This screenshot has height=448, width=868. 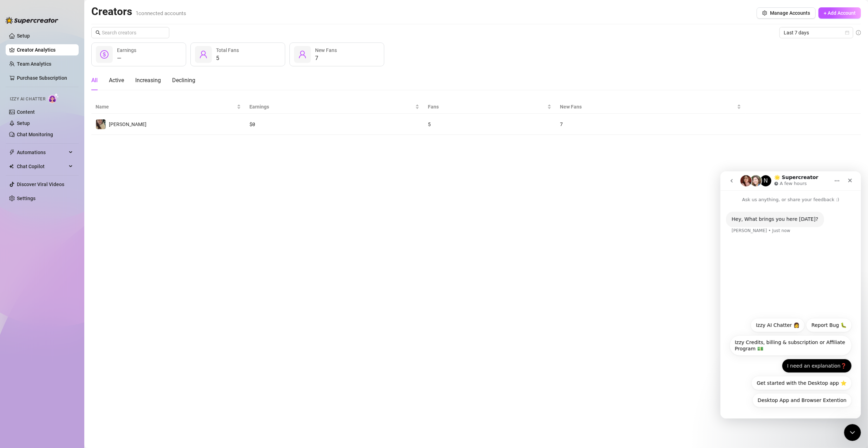 What do you see at coordinates (139, 12) in the screenshot?
I see `h2: Creators` at bounding box center [139, 12].